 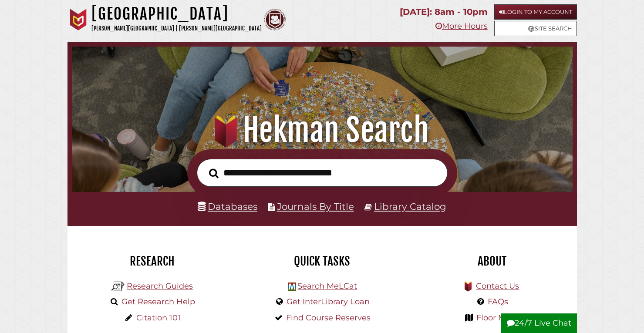 What do you see at coordinates (327, 286) in the screenshot?
I see `a: Search MeLCat` at bounding box center [327, 286].